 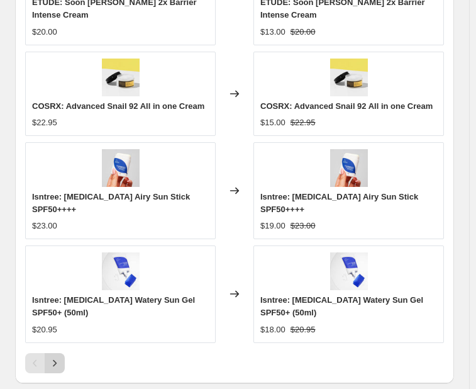 I want to click on div: $20.95, so click(x=45, y=330).